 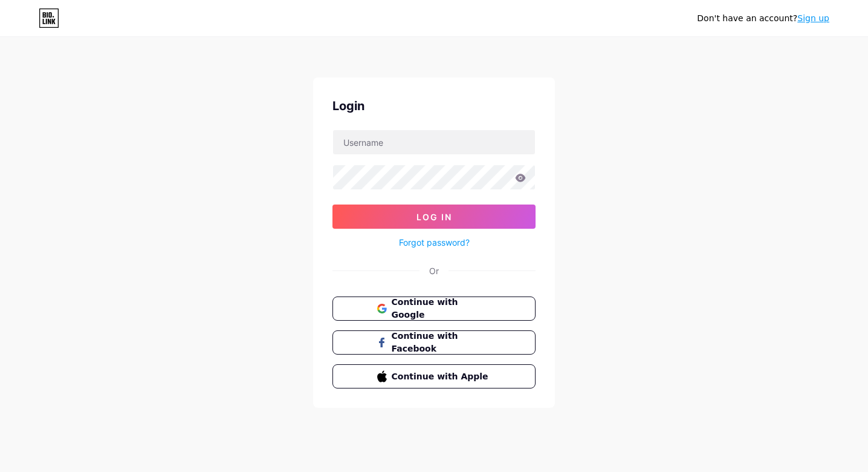 What do you see at coordinates (434, 376) in the screenshot?
I see `a: Continue with Apple` at bounding box center [434, 376].